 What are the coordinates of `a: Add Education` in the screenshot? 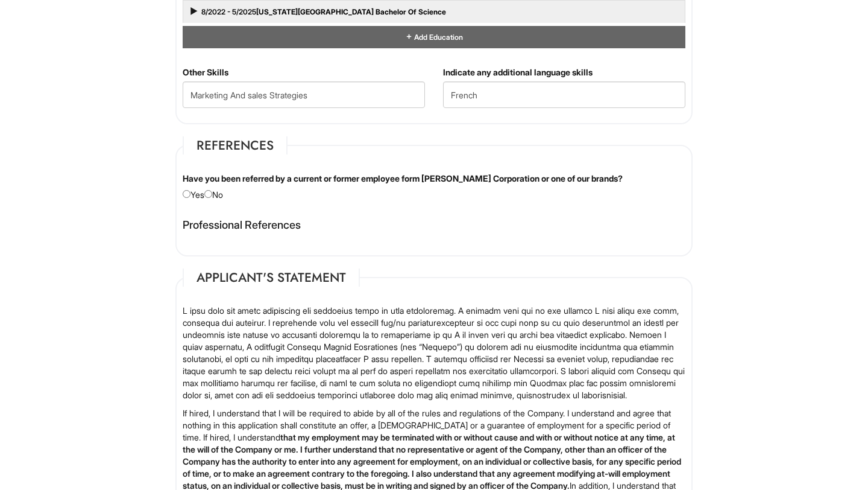 It's located at (434, 37).